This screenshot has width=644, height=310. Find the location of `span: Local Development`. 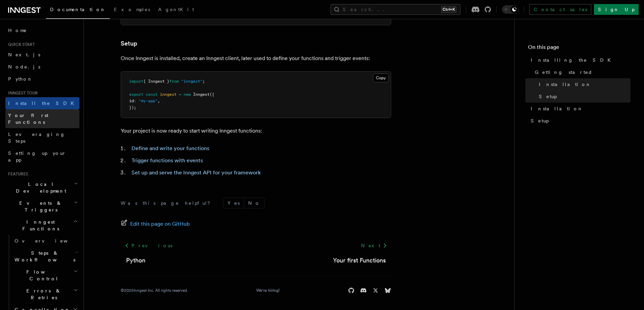

span: Local Development is located at coordinates (39, 188).